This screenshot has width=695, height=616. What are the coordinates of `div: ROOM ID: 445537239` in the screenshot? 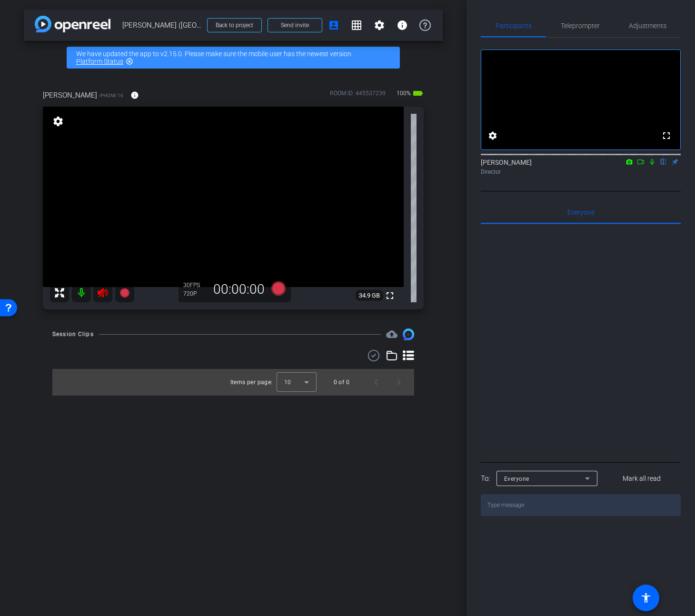 It's located at (358, 96).